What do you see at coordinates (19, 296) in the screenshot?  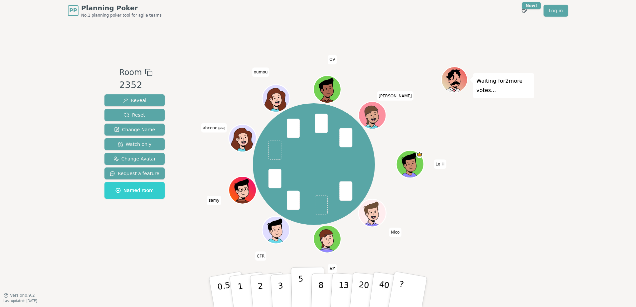 I see `button: Version0.9.2` at bounding box center [19, 296].